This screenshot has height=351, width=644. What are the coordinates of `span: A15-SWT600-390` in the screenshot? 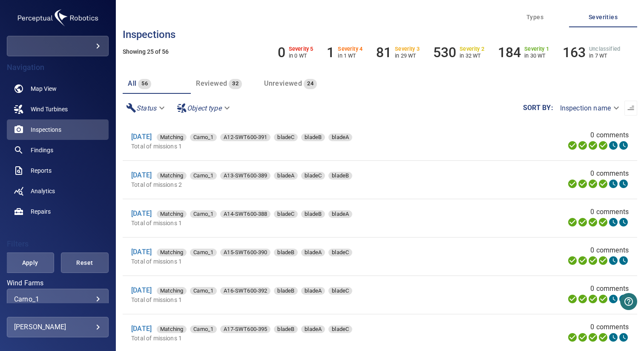 It's located at (246, 253).